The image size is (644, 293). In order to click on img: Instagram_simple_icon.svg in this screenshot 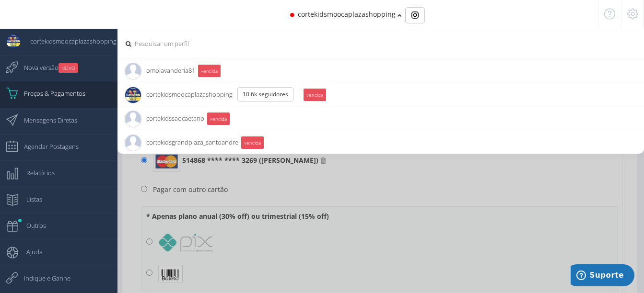, I will do `click(415, 15)`.